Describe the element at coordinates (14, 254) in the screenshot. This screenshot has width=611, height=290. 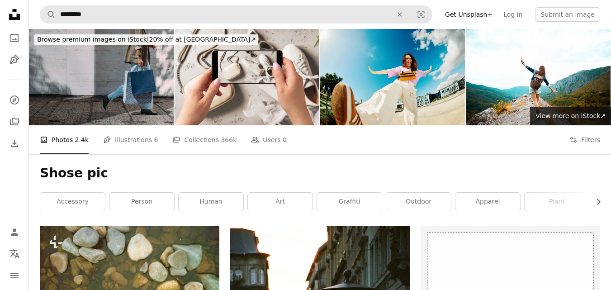
I see `button: Language` at that location.